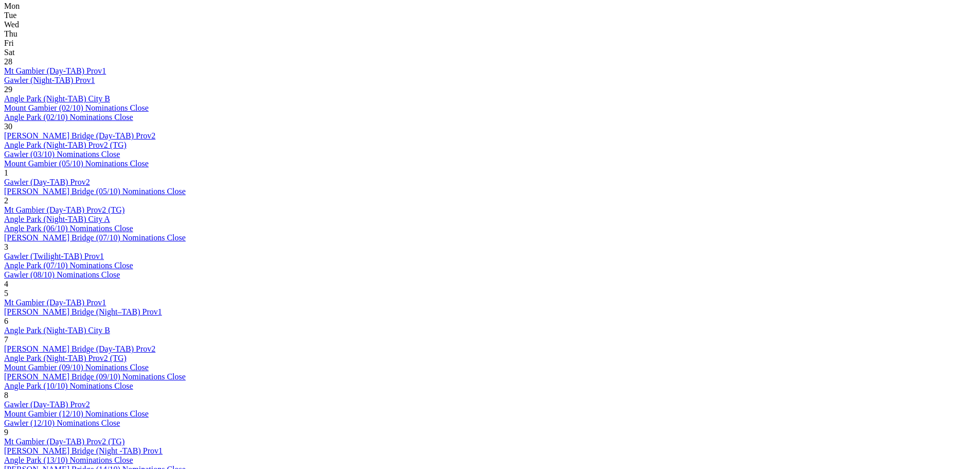 Image resolution: width=980 pixels, height=469 pixels. Describe the element at coordinates (76, 108) in the screenshot. I see `a: Mount Gambier (02/10) Nominations Close` at that location.